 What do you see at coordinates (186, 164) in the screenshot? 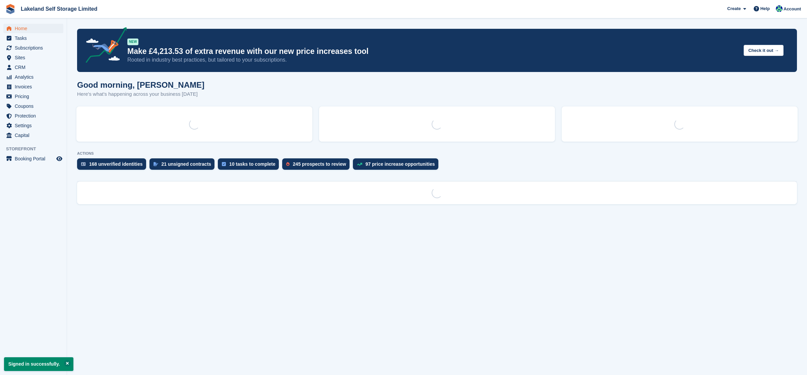
I see `div: 21 unsigned contracts` at bounding box center [186, 164].